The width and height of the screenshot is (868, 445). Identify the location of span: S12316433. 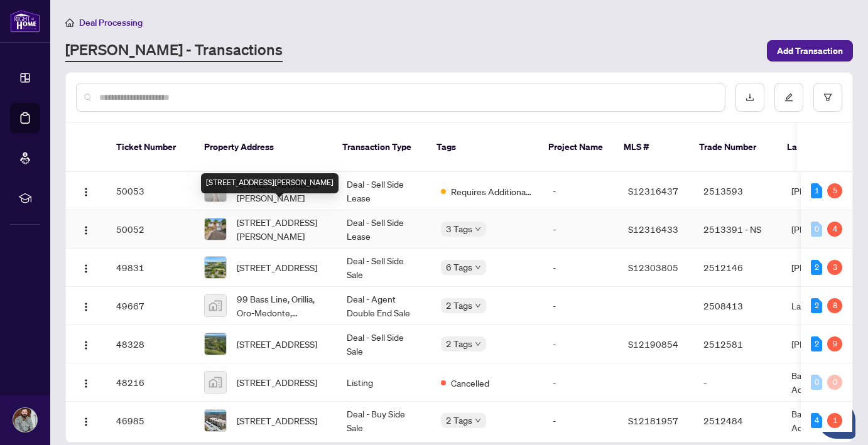
(653, 229).